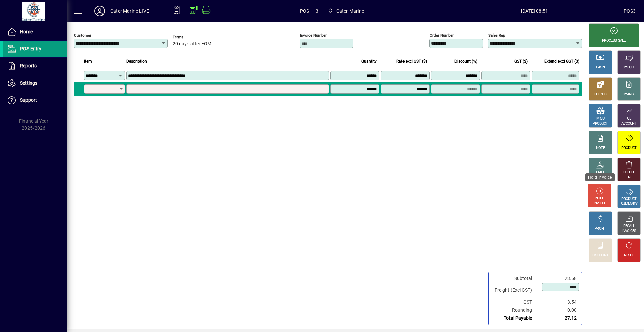  I want to click on span: Description, so click(136, 61).